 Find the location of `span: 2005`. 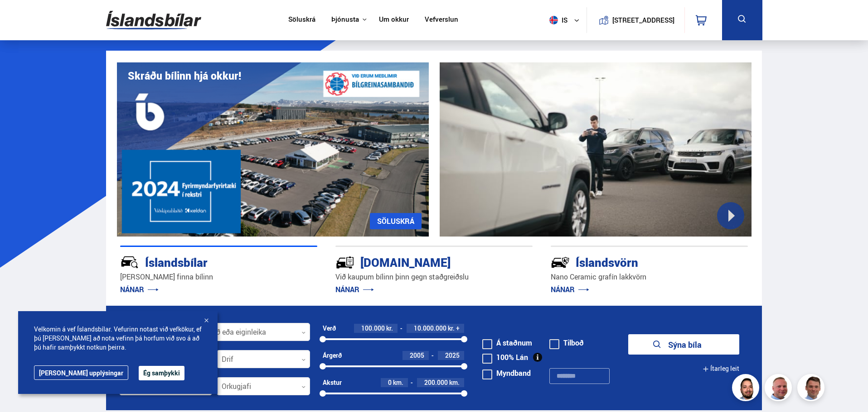

span: 2005 is located at coordinates (417, 355).